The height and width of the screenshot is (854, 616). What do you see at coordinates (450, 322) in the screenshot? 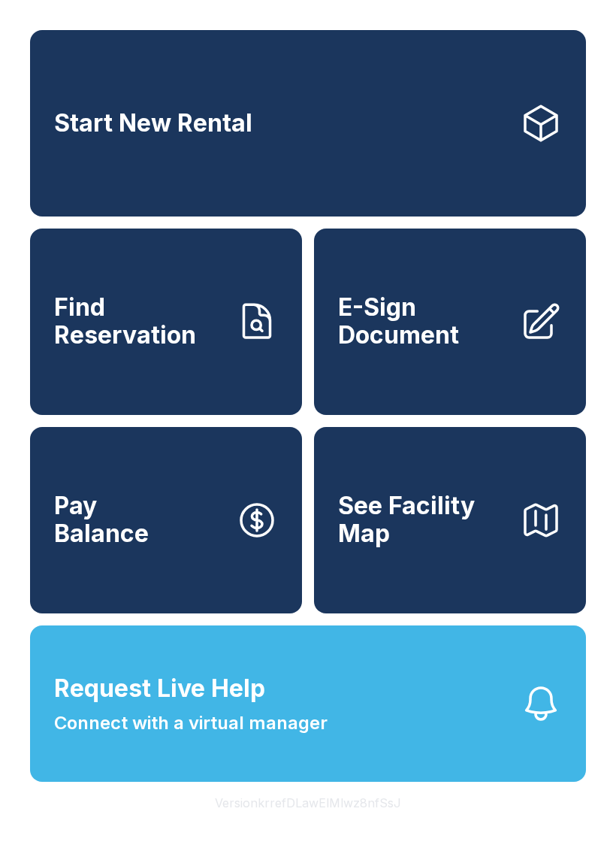
I see `a: E-Sign Document` at bounding box center [450, 322].